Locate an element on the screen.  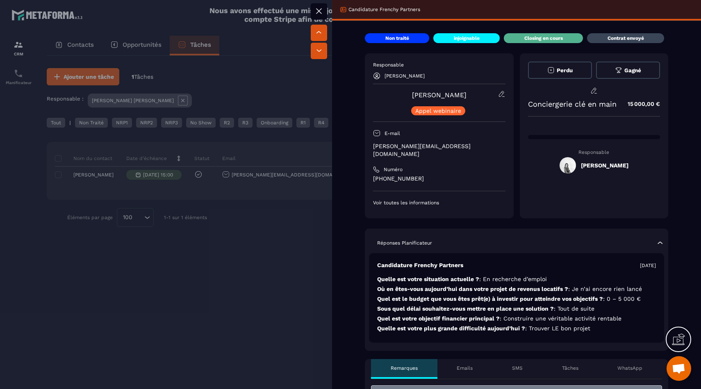
div: Ouvrir le chat is located at coordinates (679, 368).